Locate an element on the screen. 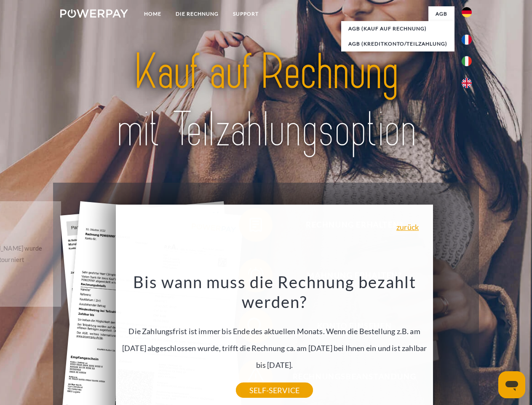 The image size is (532, 405). img: it is located at coordinates (467, 61).